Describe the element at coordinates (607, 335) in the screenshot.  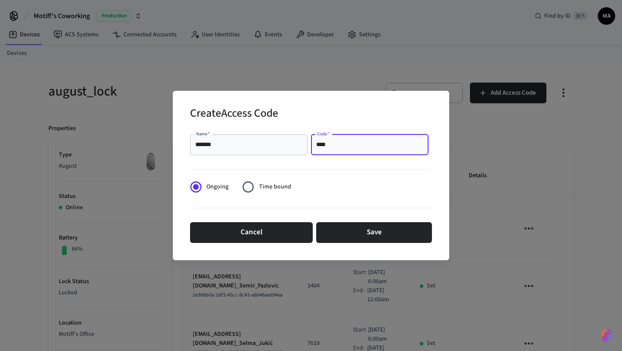
I see `img: SeamLogoGradient.69752ec5.svg` at that location.